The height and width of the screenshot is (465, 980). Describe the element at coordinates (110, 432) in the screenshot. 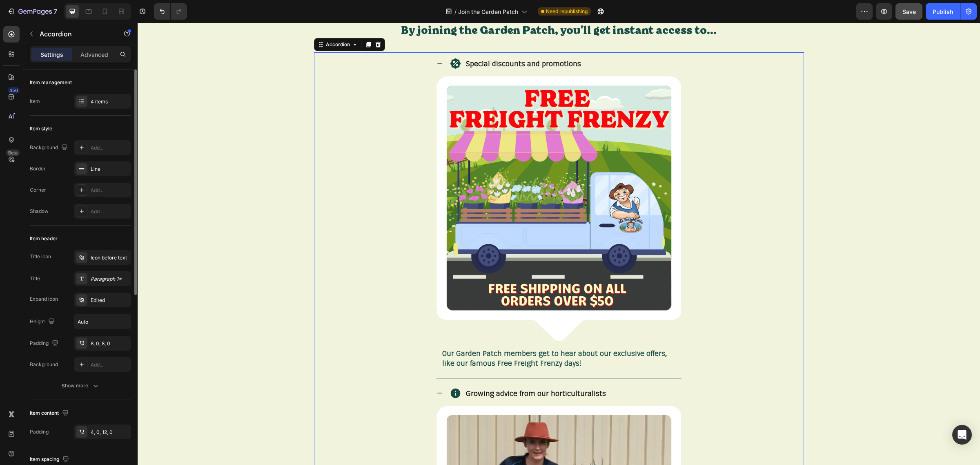

I see `div: 4, 0, 12, 0` at that location.